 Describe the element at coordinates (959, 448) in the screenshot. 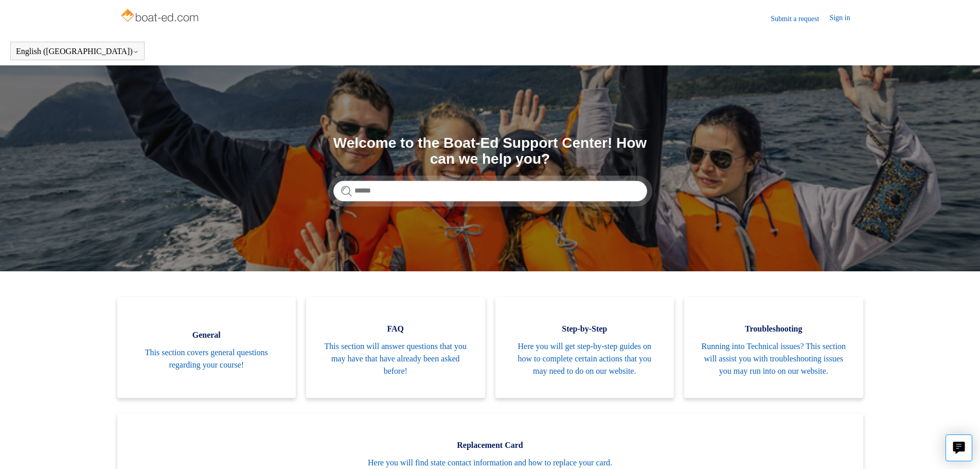

I see `button: Live chat` at that location.